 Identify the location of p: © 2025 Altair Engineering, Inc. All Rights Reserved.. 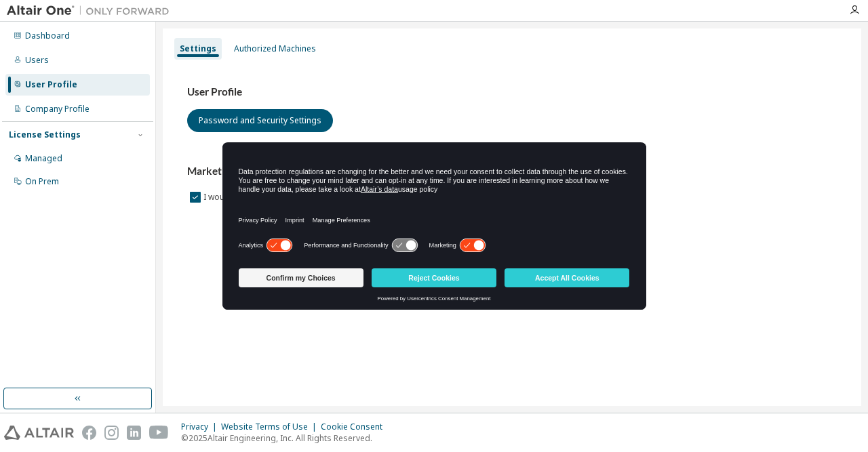
(286, 438).